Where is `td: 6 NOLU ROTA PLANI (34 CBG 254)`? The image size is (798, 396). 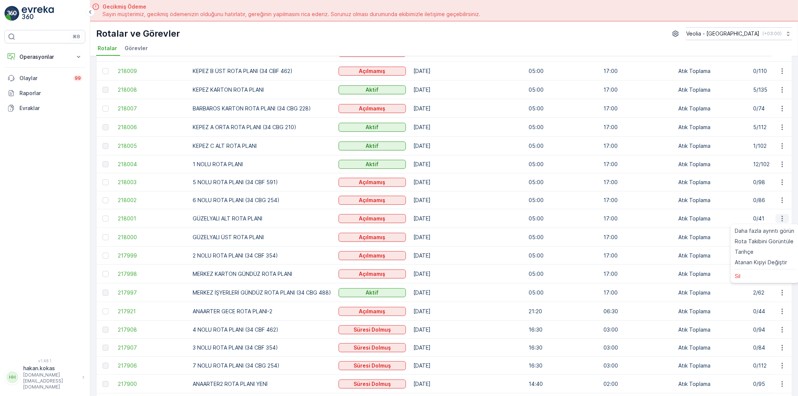
td: 6 NOLU ROTA PLANI (34 CBG 254) is located at coordinates (262, 200).